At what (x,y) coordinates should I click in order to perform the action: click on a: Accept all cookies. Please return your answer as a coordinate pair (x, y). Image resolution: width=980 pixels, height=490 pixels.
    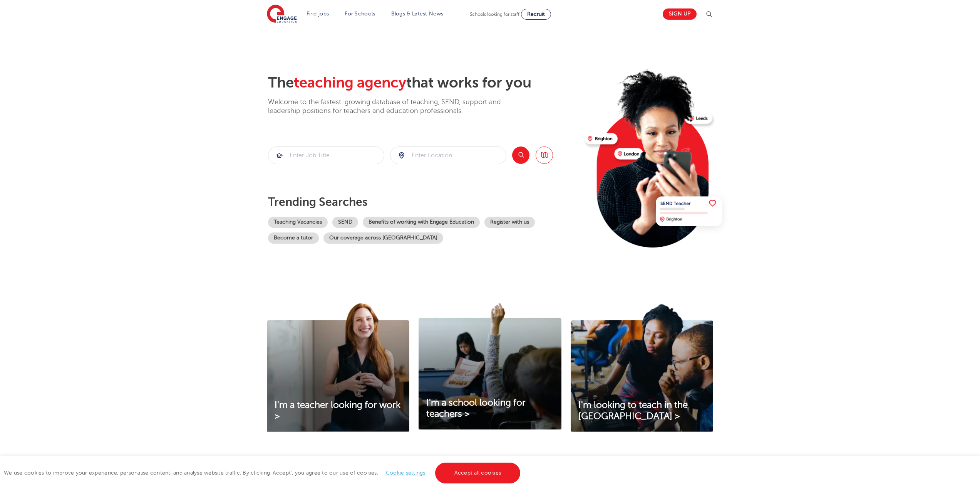
    Looking at the image, I should click on (478, 473).